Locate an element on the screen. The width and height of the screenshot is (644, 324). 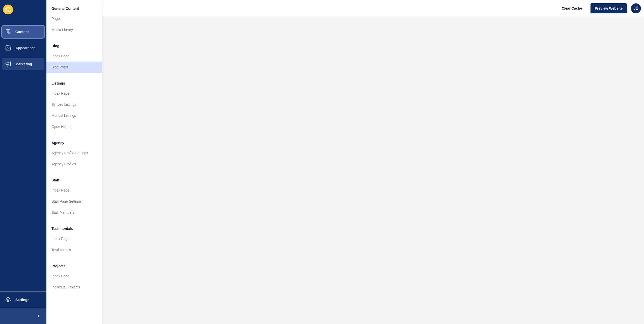
a: Individual Projects is located at coordinates (74, 287).